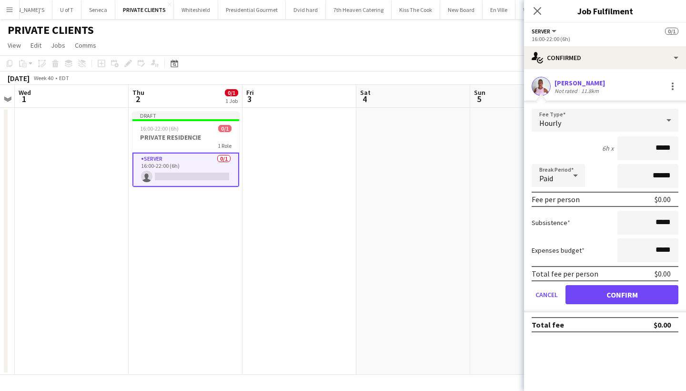 The height and width of the screenshot is (391, 686). Describe the element at coordinates (138, 92) in the screenshot. I see `span: Thu` at that location.